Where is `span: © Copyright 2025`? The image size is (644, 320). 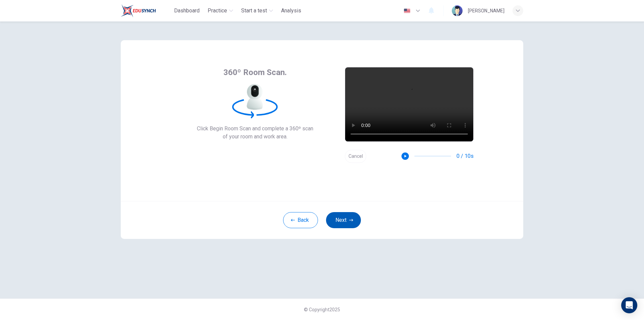 span: © Copyright 2025 is located at coordinates (322, 310).